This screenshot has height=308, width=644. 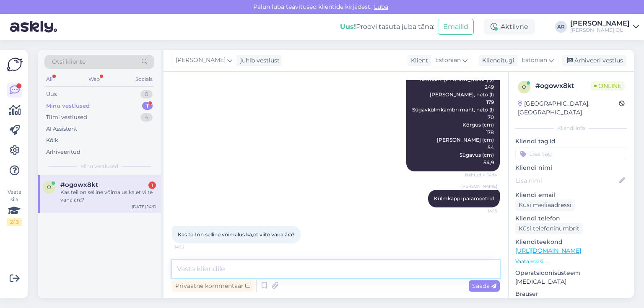 I want to click on div: Klienditugi, so click(x=497, y=60).